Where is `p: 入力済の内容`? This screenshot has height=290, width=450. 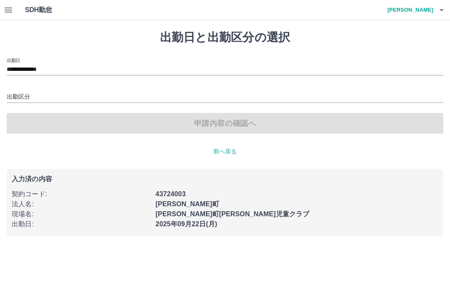 p: 入力済の内容 is located at coordinates (225, 179).